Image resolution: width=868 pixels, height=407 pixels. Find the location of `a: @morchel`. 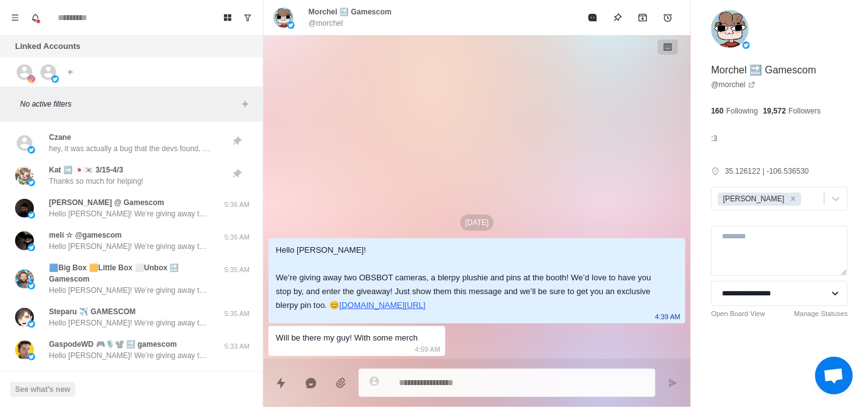

a: @morchel is located at coordinates (733, 85).